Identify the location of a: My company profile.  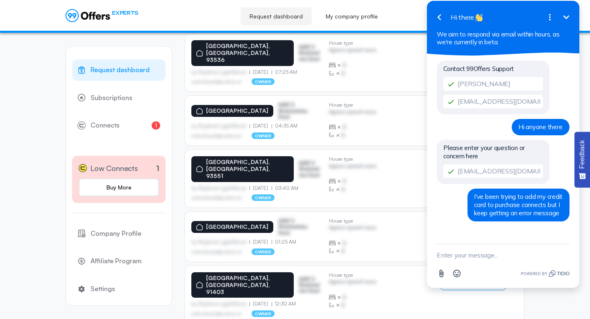
(352, 16).